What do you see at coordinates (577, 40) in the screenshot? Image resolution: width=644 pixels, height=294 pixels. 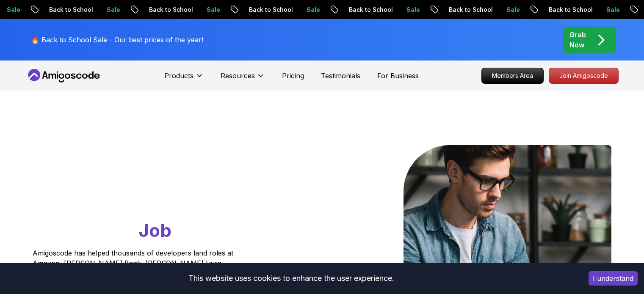 I see `p: Grab Now` at bounding box center [577, 40].